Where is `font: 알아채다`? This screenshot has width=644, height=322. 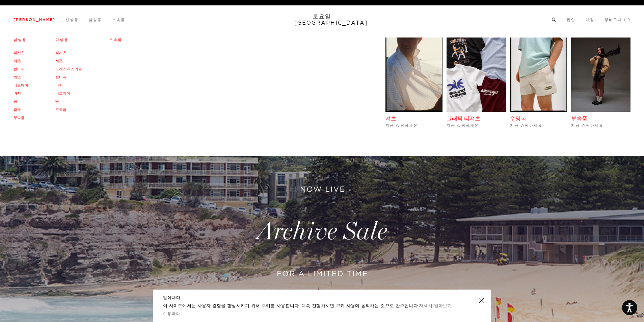
font: 알아채다 is located at coordinates (172, 298).